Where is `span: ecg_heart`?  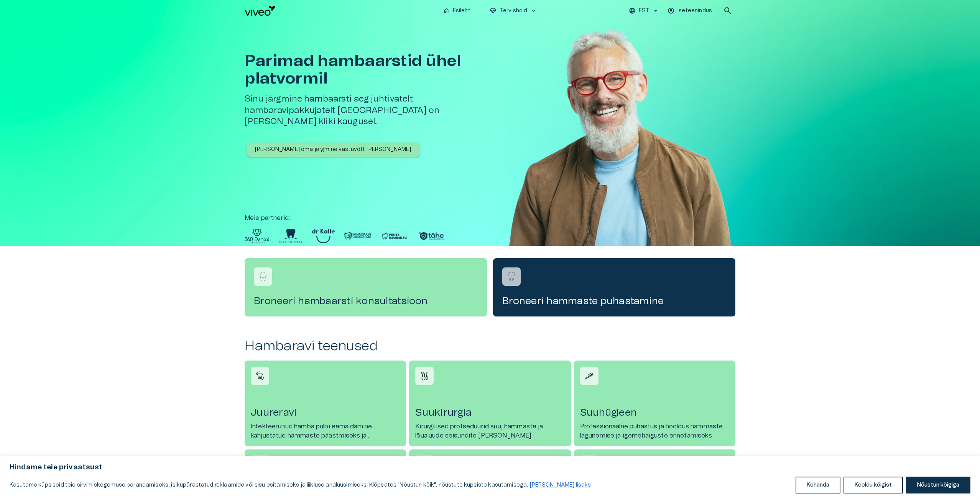 span: ecg_heart is located at coordinates (493, 11).